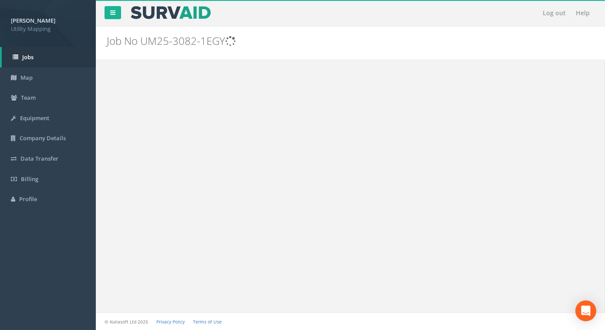 The image size is (605, 330). Describe the element at coordinates (28, 57) in the screenshot. I see `span: Jobs` at that location.